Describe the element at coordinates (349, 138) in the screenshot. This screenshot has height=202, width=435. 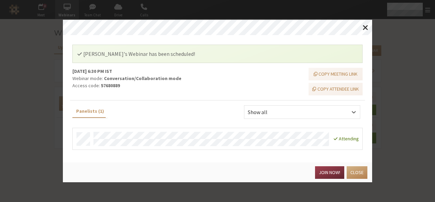
I see `span: Attending` at that location.